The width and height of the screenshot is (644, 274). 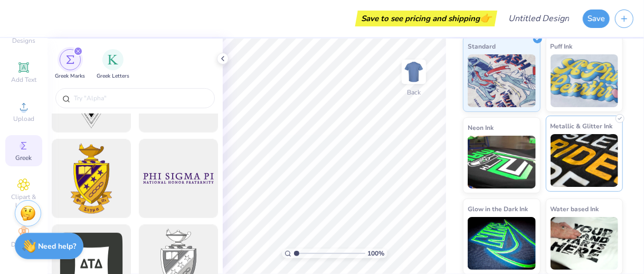 What do you see at coordinates (538, 18) in the screenshot?
I see `input: Untitled Design` at bounding box center [538, 18].